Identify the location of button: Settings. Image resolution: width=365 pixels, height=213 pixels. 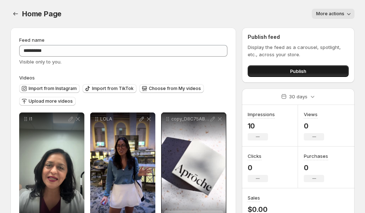
(16, 14).